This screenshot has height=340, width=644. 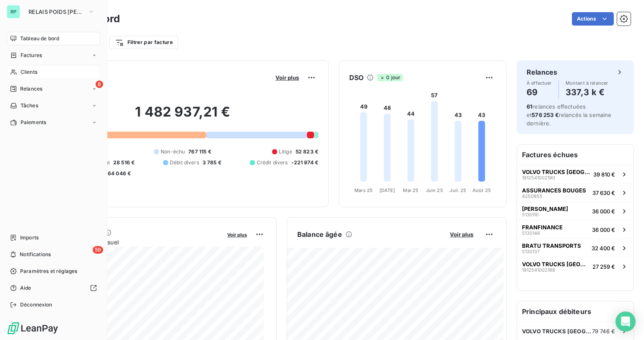 I want to click on span: 59, so click(x=97, y=250).